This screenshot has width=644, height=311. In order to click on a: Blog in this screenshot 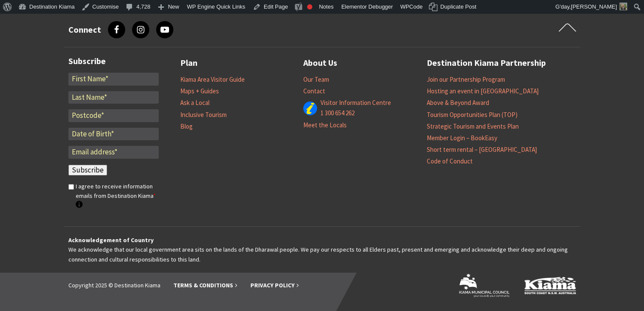, I will do `click(186, 126)`.